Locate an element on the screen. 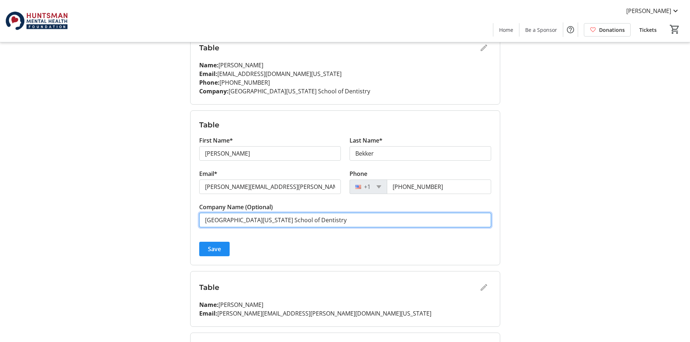 The width and height of the screenshot is (690, 342). span: Donations is located at coordinates (612, 30).